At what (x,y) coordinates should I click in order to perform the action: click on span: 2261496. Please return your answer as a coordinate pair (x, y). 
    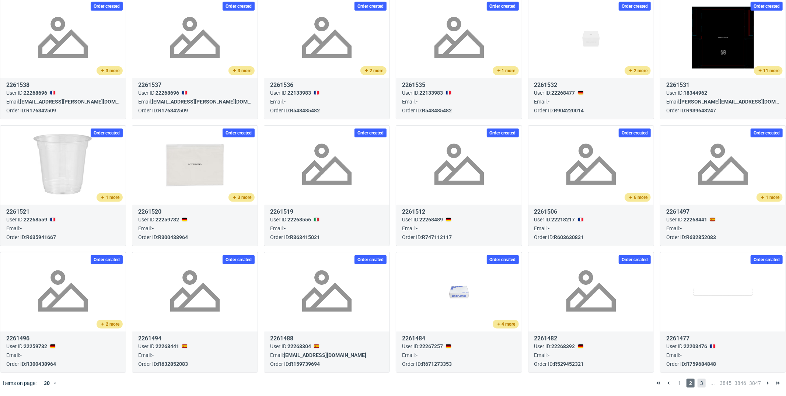
    Looking at the image, I should click on (18, 338).